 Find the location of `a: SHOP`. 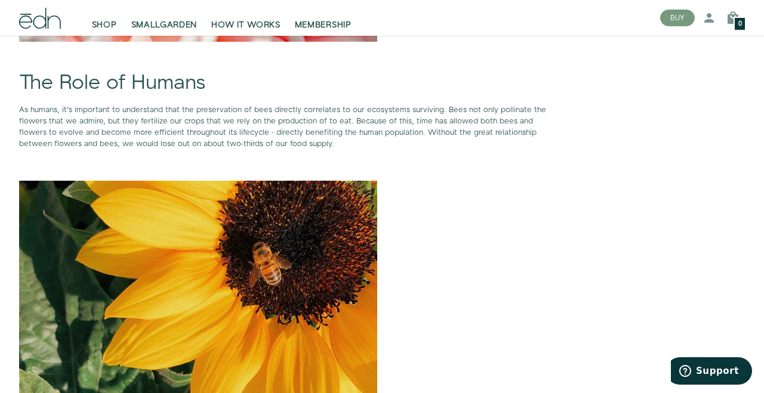

a: SHOP is located at coordinates (104, 18).